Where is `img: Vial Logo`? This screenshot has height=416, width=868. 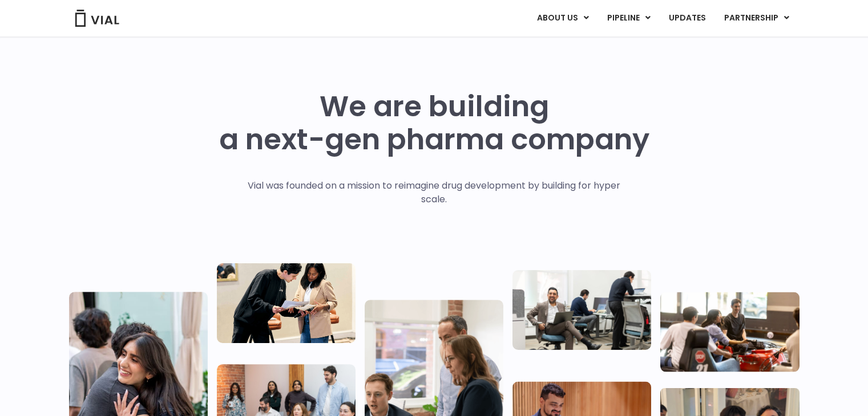
img: Vial Logo is located at coordinates (97, 19).